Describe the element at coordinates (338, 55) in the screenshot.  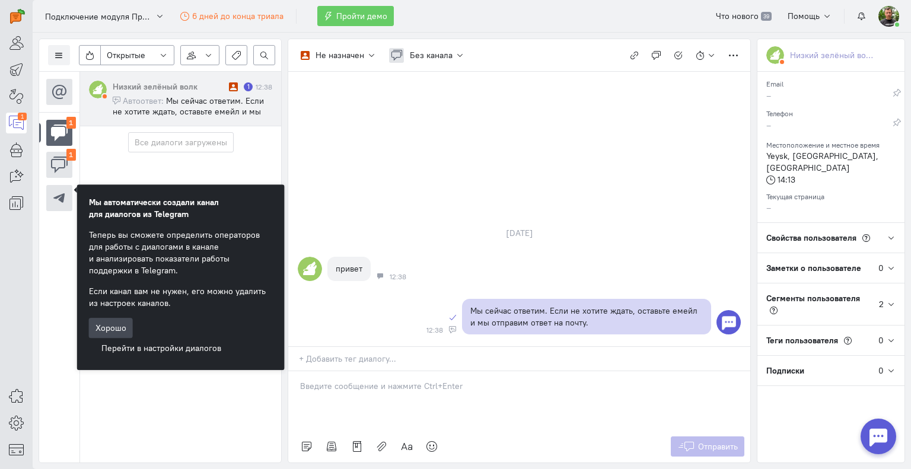
I see `button: Не назначен` at that location.